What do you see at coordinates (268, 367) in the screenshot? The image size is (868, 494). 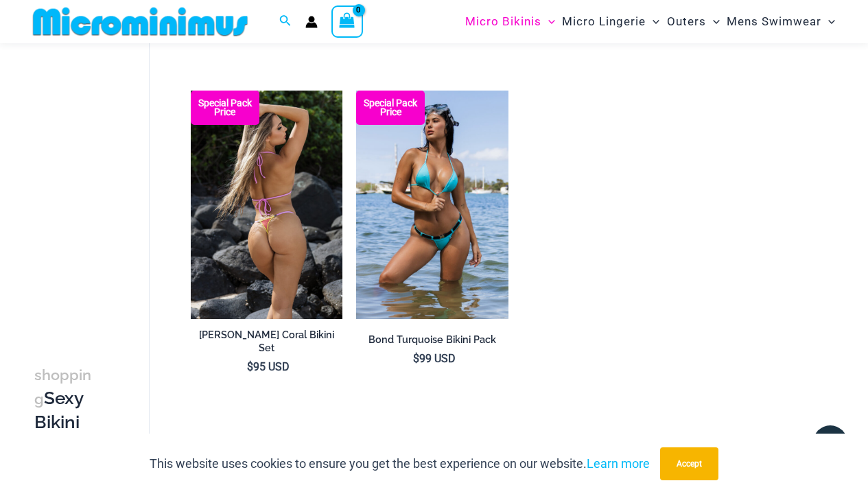 I see `bdi: 95 USD` at bounding box center [268, 367].